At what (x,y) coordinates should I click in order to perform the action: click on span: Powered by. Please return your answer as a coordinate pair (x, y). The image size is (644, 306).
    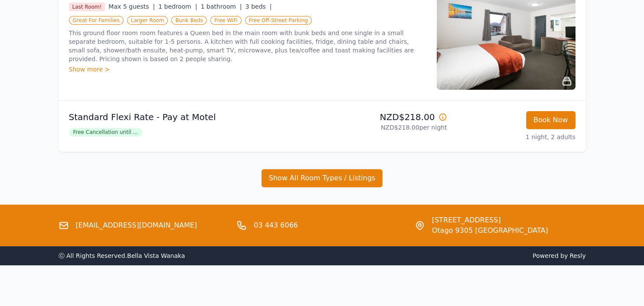
    Looking at the image, I should click on (456, 255).